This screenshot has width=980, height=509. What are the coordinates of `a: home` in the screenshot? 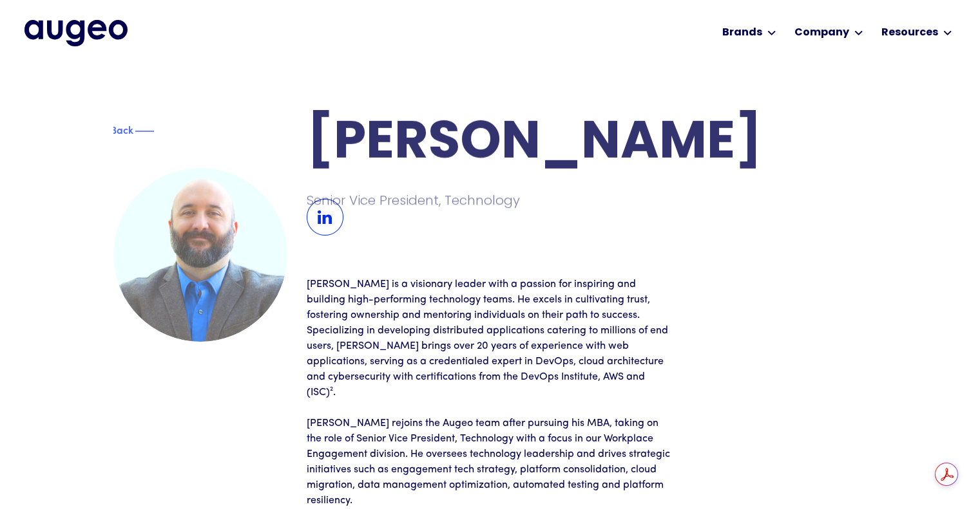 It's located at (76, 33).